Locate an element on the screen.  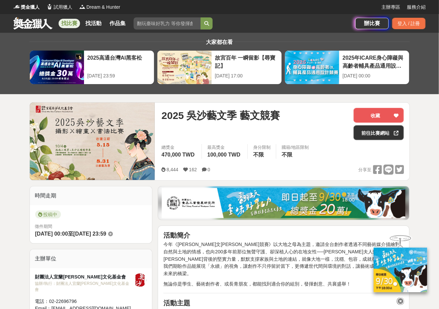
span: 470,000 TWD is located at coordinates (178, 154).